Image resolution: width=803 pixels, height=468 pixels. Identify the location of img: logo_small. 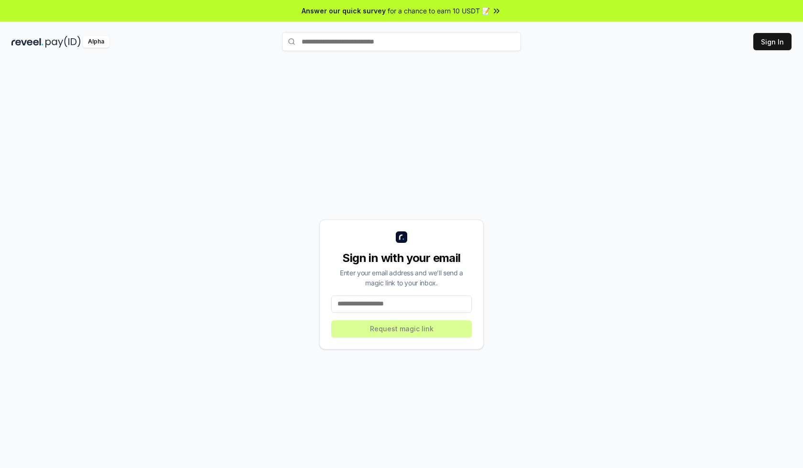
(401, 237).